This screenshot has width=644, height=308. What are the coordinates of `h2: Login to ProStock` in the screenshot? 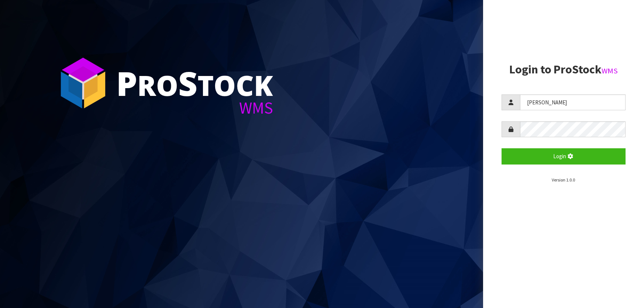 It's located at (563, 70).